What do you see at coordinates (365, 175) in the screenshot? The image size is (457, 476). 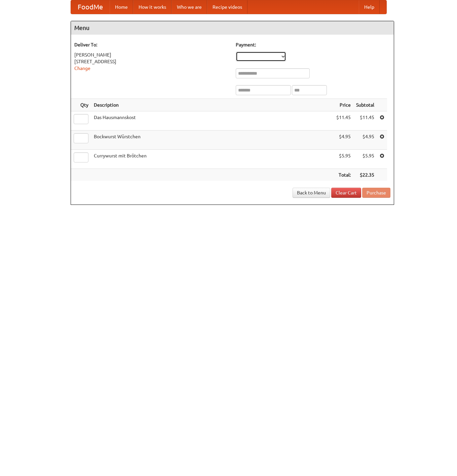 I see `th: $22.35` at bounding box center [365, 175].